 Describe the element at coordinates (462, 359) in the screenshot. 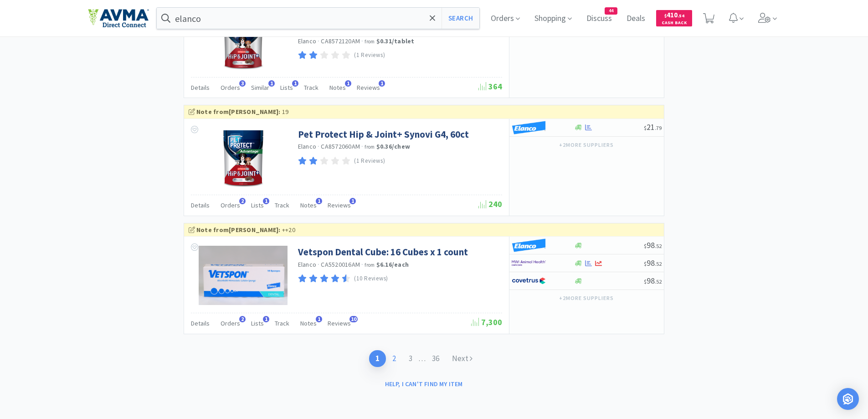

I see `a: Next` at that location.